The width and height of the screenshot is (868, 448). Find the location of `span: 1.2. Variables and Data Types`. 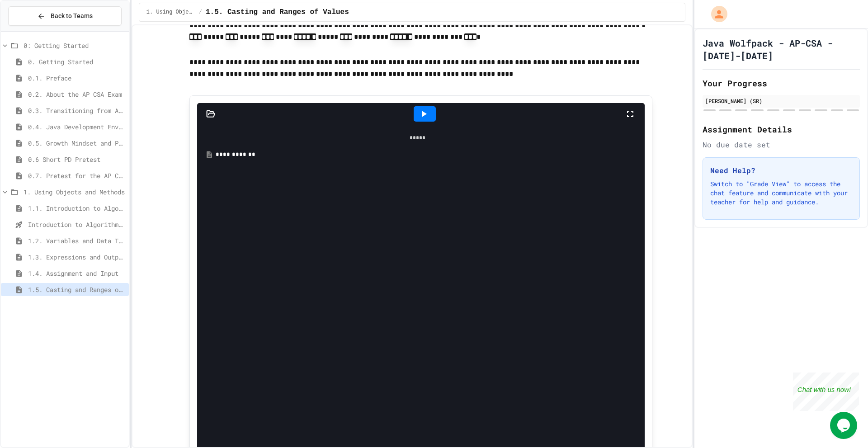

span: 1.2. Variables and Data Types is located at coordinates (76, 240).